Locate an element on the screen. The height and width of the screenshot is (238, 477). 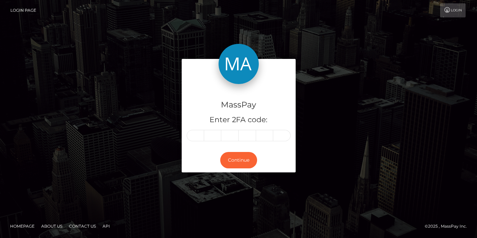
a: Login is located at coordinates (453, 10).